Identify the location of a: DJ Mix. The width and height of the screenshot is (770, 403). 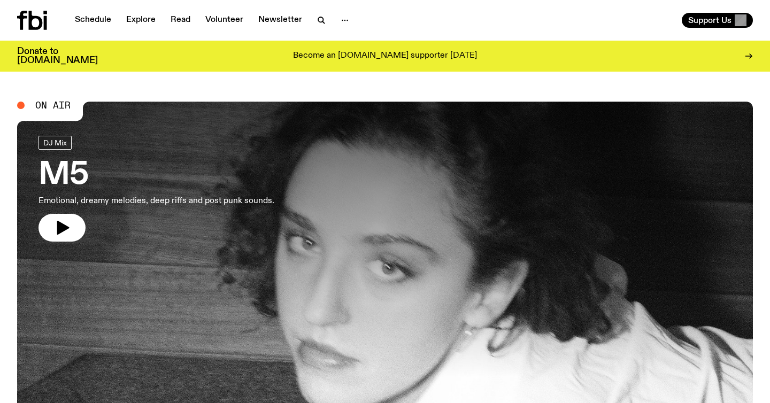
(55, 143).